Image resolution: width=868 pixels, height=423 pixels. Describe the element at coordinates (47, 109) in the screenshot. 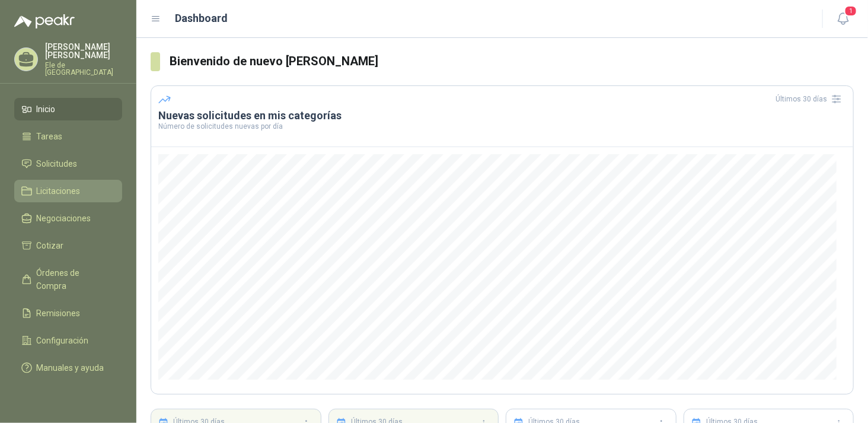

I see `span: Inicio` at that location.